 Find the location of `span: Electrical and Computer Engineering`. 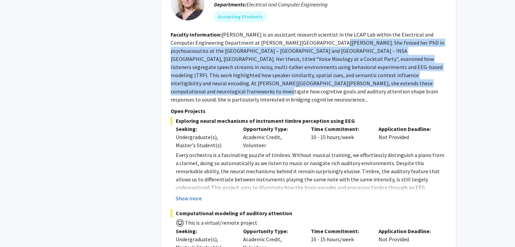

span: Electrical and Computer Engineering is located at coordinates (287, 4).